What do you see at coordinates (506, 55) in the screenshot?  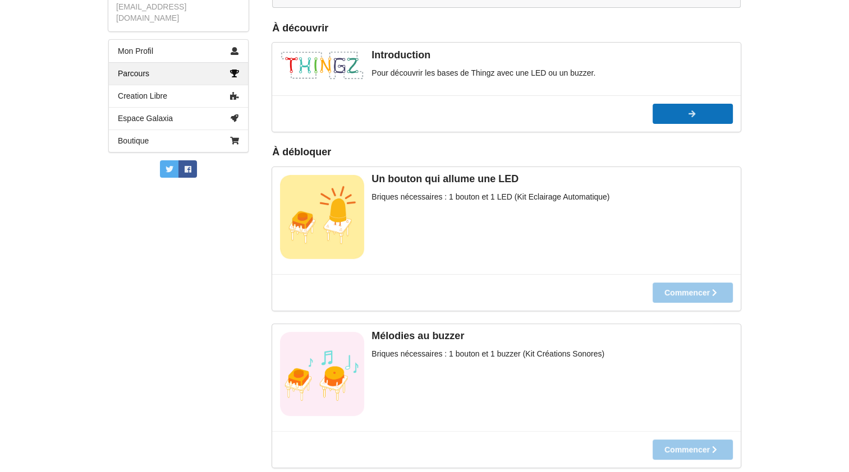 I see `div: Introduction` at bounding box center [506, 55].